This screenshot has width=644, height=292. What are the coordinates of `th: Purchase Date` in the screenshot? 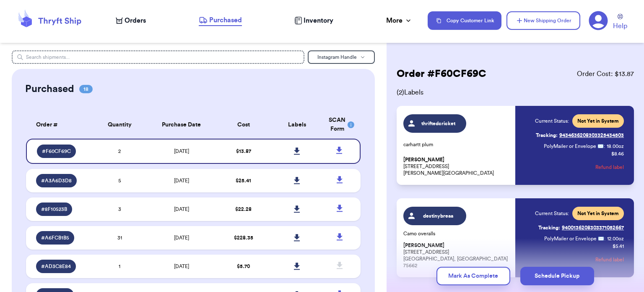 It's located at (181, 124).